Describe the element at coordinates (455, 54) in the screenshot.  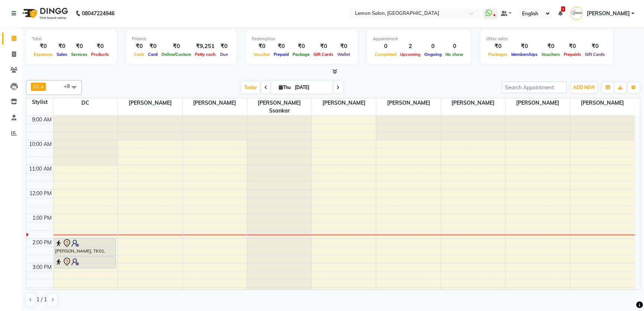
I see `span: No show` at that location.